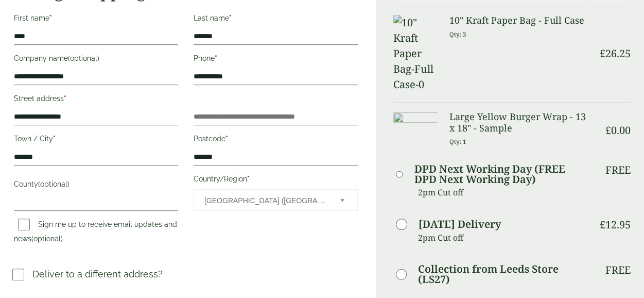 This screenshot has width=644, height=298. Describe the element at coordinates (95, 233) in the screenshot. I see `label: Sign me up to receive email updates and news` at that location.